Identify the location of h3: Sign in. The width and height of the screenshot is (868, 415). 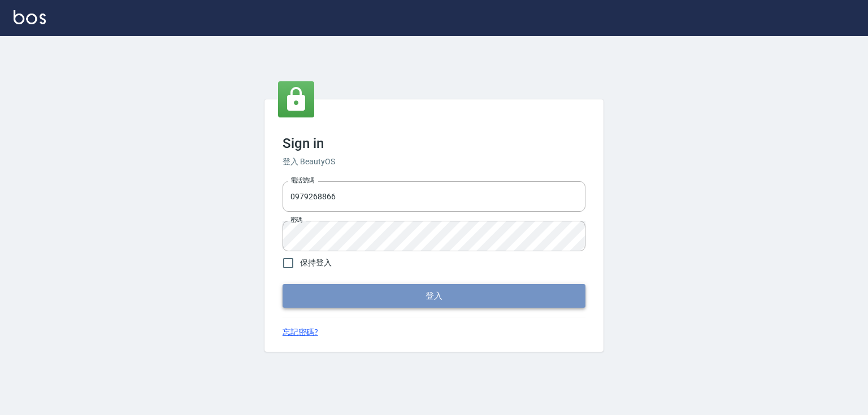
(434, 144).